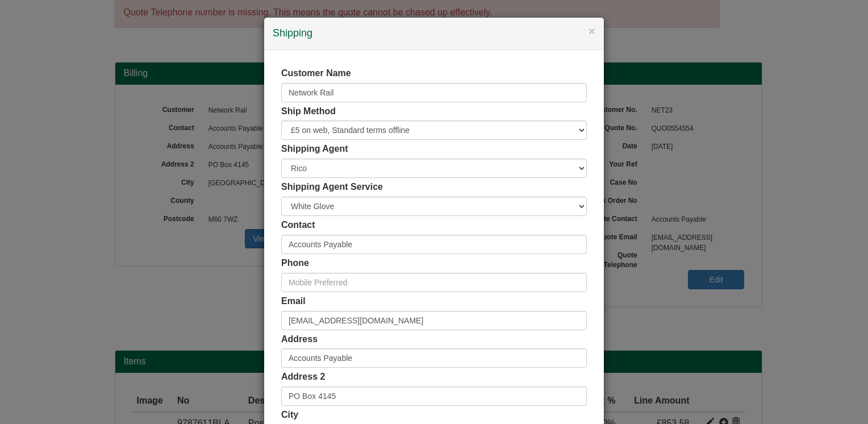 The image size is (868, 424). What do you see at coordinates (434, 282) in the screenshot?
I see `input: Mobile Preferred` at bounding box center [434, 282].